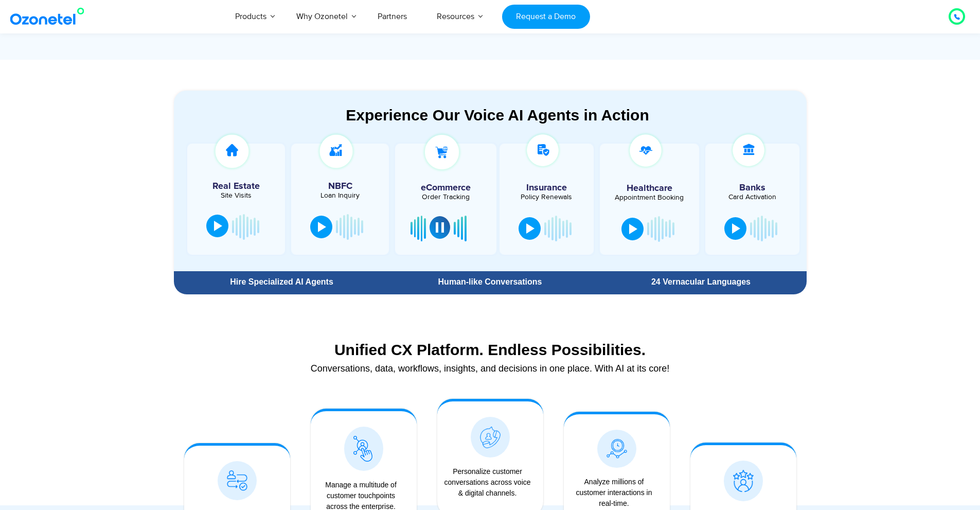  Describe the element at coordinates (446, 197) in the screenshot. I see `div: Order Tracking` at that location.